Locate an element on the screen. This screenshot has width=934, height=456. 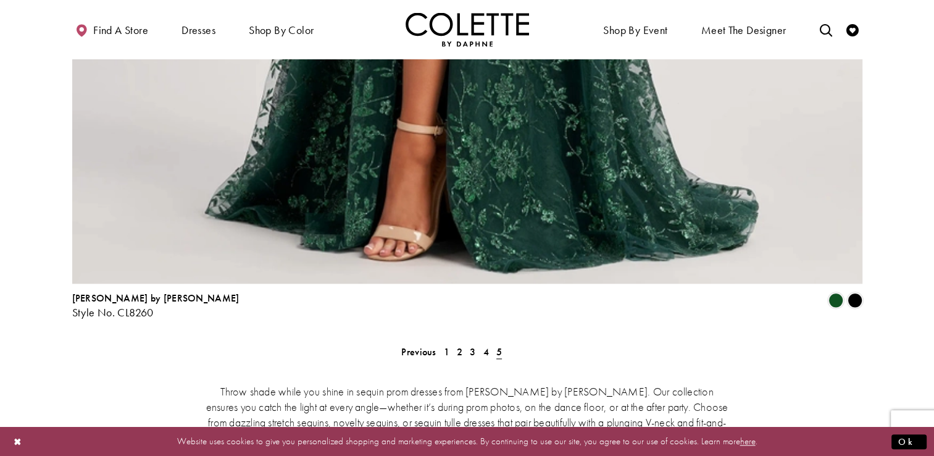
span: 1 is located at coordinates (446, 351).